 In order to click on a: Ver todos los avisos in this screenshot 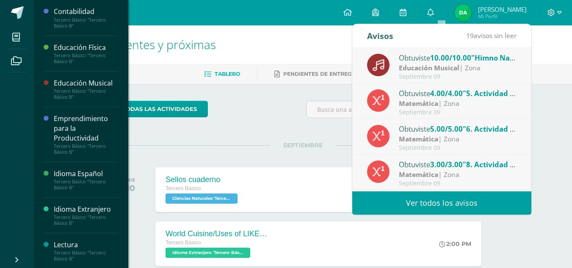, I will do `click(442, 203)`.